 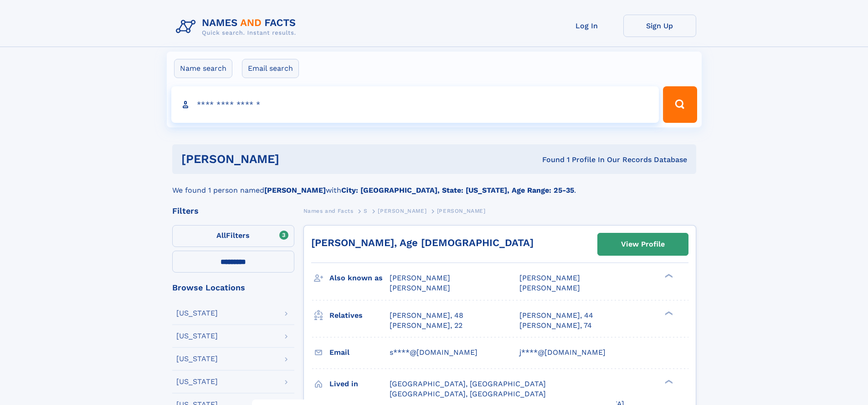 I want to click on a: Sign Up, so click(x=660, y=25).